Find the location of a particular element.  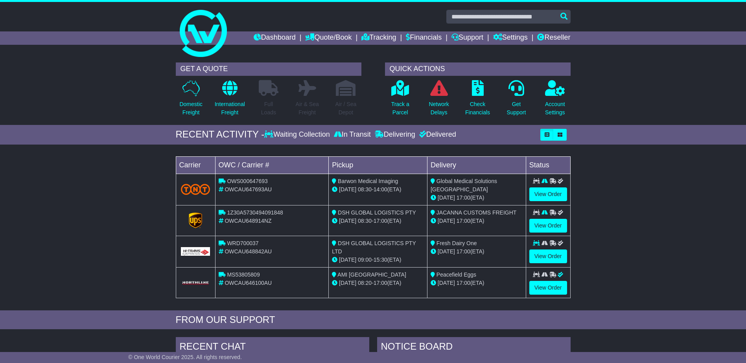

div: RECENT CHAT is located at coordinates (272, 348).